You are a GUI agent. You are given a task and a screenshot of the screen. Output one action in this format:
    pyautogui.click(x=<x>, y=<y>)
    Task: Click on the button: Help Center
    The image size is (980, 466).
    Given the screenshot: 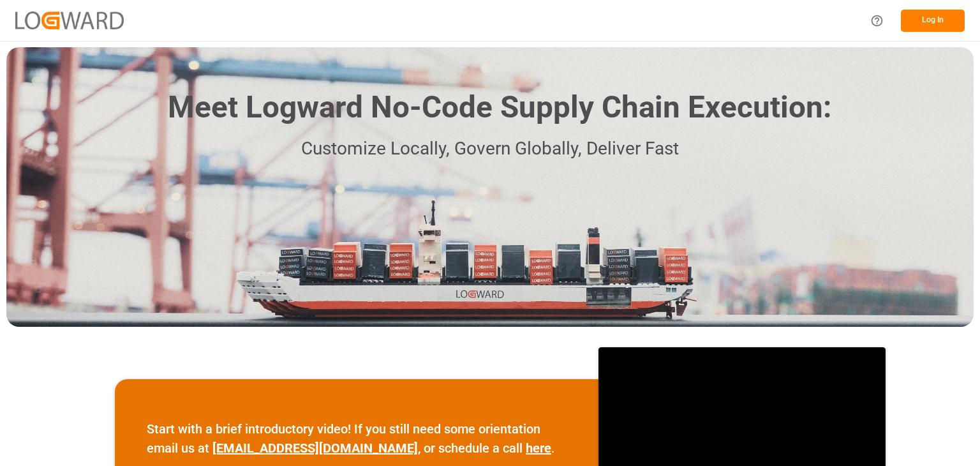 What is the action you would take?
    pyautogui.click(x=877, y=21)
    